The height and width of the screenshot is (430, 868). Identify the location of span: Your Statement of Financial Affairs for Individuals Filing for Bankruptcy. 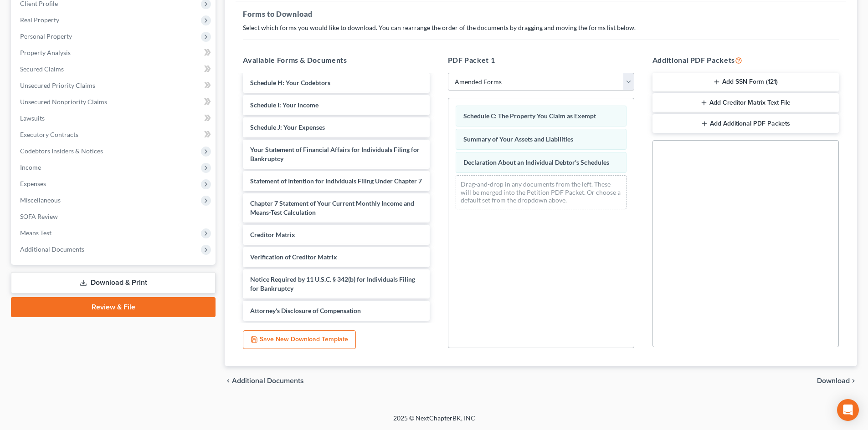
(335, 154).